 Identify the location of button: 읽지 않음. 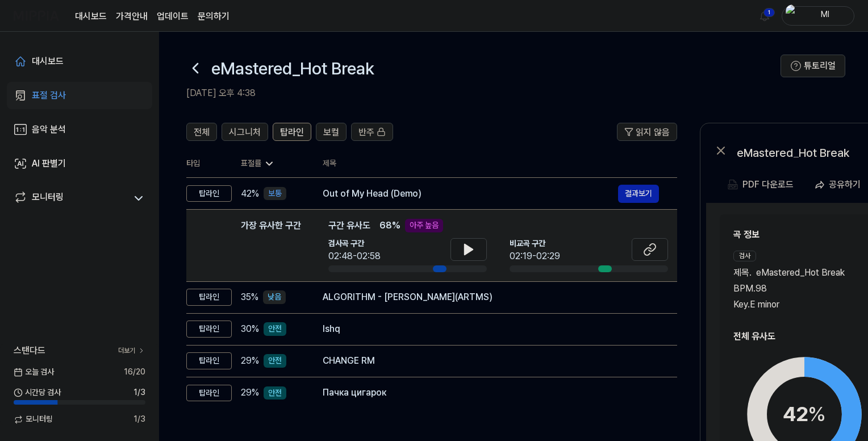
(647, 132).